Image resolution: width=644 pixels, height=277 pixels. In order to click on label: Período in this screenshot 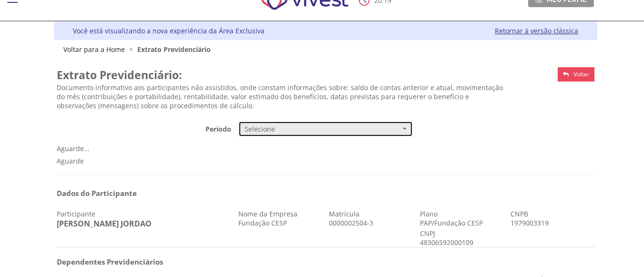, I will do `click(144, 127)`.